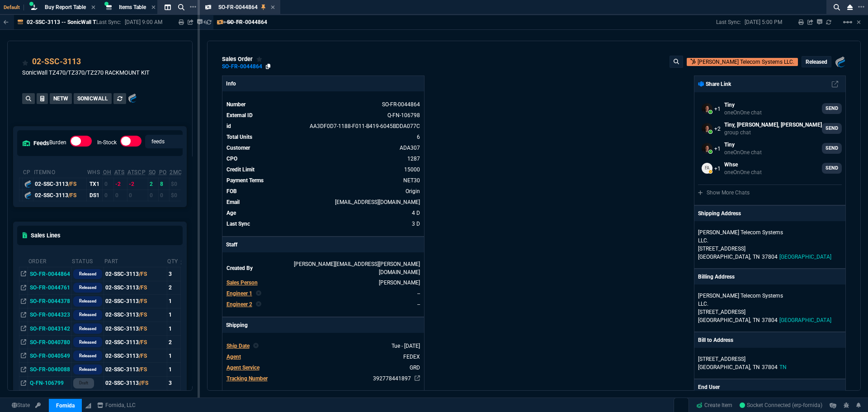  Describe the element at coordinates (189, 274) in the screenshot. I see `td: 2` at that location.